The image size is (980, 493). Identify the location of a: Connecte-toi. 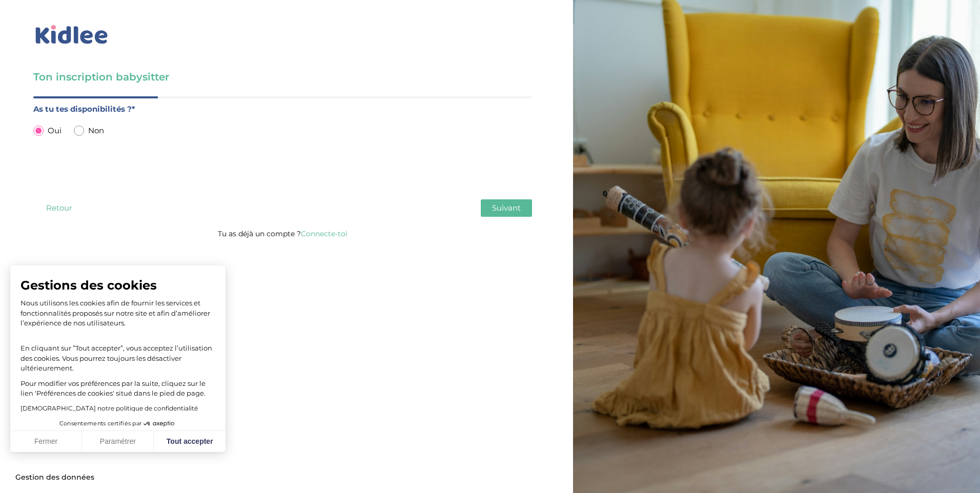
(324, 234).